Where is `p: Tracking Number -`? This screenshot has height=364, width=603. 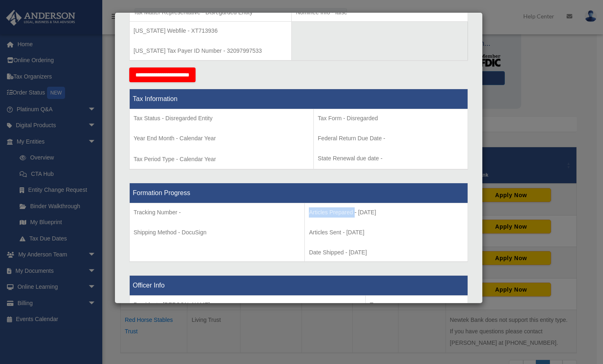 p: Tracking Number - is located at coordinates (217, 212).